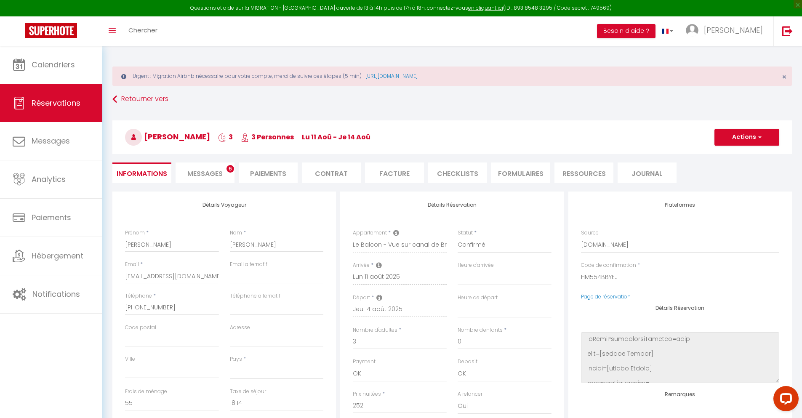 This screenshot has height=418, width=802. Describe the element at coordinates (452, 99) in the screenshot. I see `a: Retourner vers` at that location.